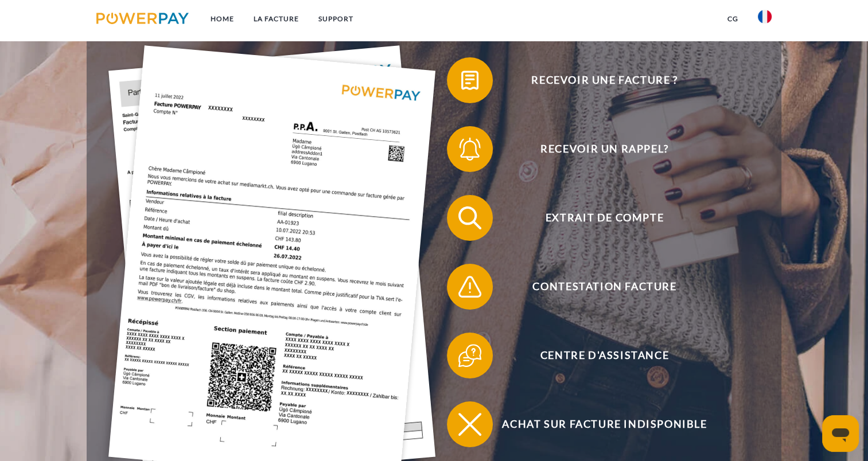 The image size is (868, 461). What do you see at coordinates (596, 149) in the screenshot?
I see `button: Recevoir un rappel?` at bounding box center [596, 149].